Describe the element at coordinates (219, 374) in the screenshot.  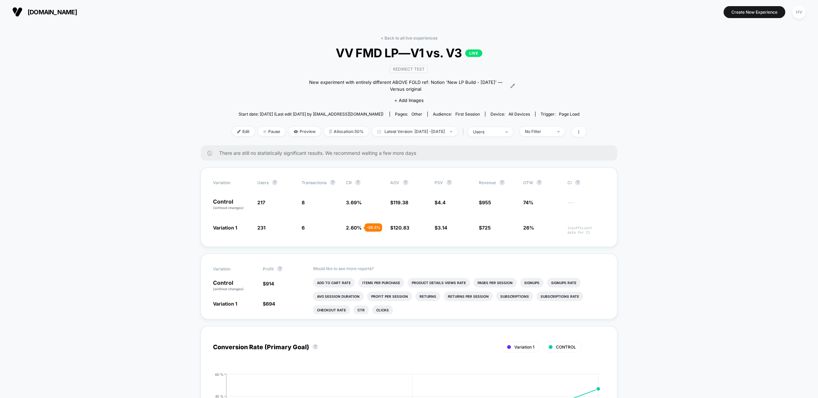
I see `tspan: 60 %` at that location.